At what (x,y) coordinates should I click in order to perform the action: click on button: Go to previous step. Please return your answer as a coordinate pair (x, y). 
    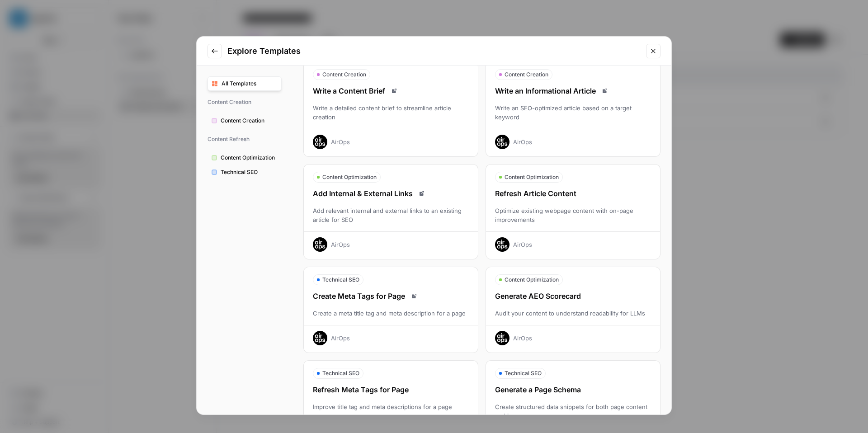
    Looking at the image, I should click on (215, 51).